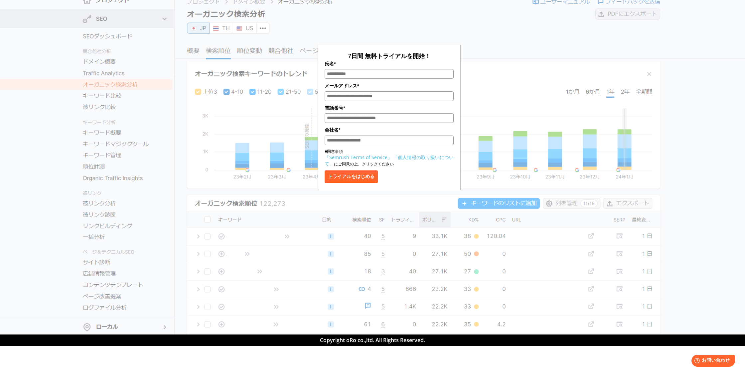  I want to click on p: ■同意事項 にご同意の上、クリックください, so click(389, 158).